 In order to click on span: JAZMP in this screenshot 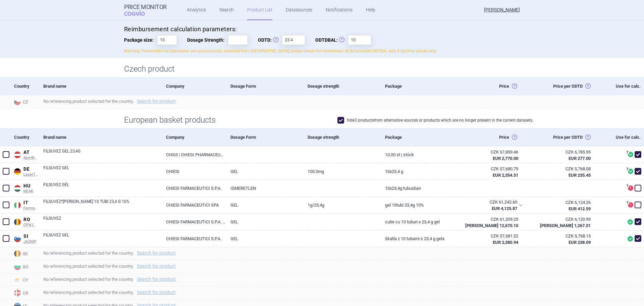, I will do `click(31, 242)`.